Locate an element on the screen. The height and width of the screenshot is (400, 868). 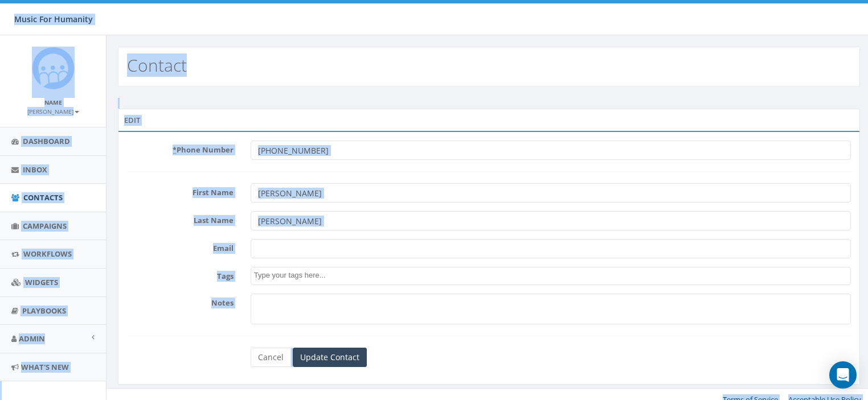
input: Update Contact is located at coordinates (330, 358).